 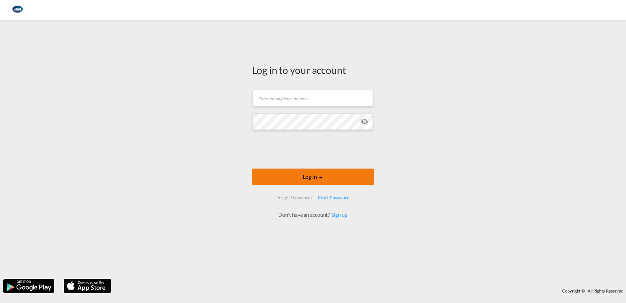 What do you see at coordinates (313, 177) in the screenshot?
I see `button: LOGIN` at bounding box center [313, 177].